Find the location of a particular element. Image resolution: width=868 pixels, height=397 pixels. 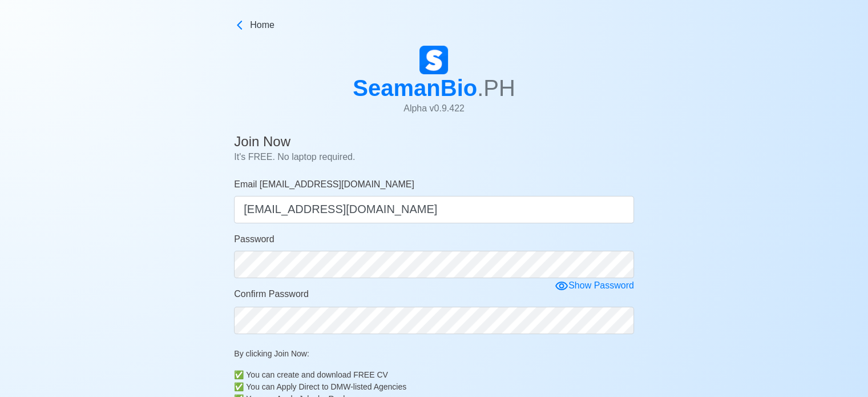

a: SeamanBio.PHAlpha v0.9.422 is located at coordinates (434, 85).